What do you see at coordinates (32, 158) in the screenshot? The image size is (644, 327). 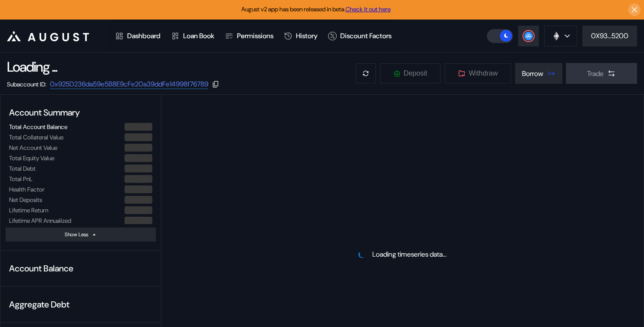 I see `div: Total Equity Value` at bounding box center [32, 158].